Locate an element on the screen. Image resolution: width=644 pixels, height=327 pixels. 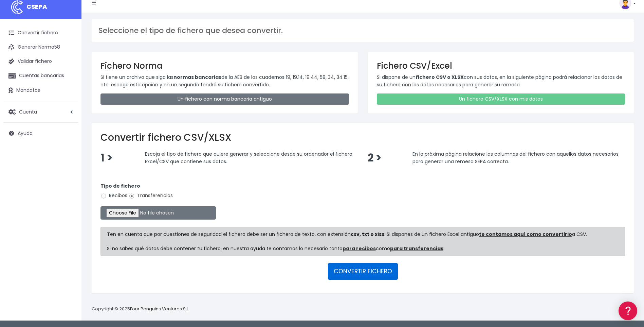
a: POWERED BY ENCHANT is located at coordinates (112, 199).